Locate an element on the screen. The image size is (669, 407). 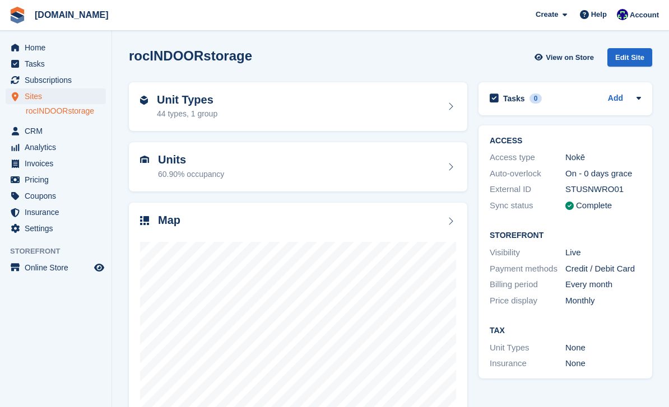
div: Access type is located at coordinates (527, 157).